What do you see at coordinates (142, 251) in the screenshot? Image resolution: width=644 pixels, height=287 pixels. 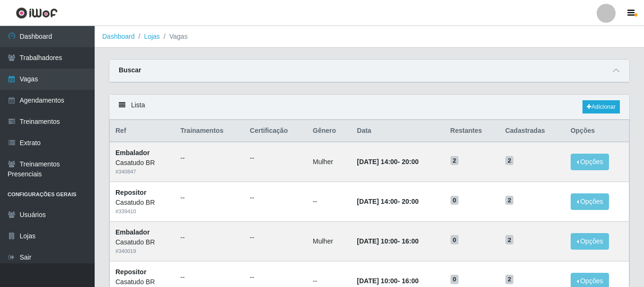 I see `div: # 340019` at bounding box center [142, 251].